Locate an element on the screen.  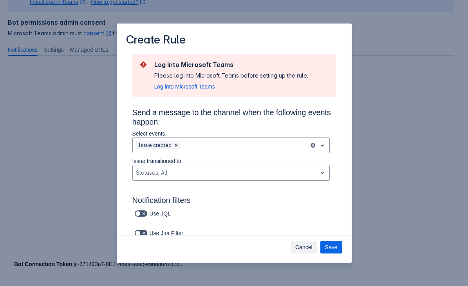
span: Log into Microsoft Teams is located at coordinates (184, 87).